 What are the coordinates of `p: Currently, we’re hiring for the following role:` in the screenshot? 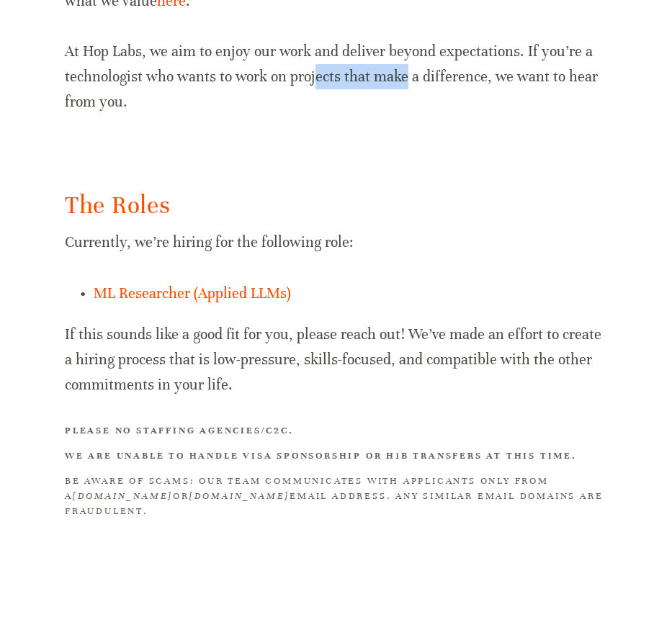 It's located at (336, 242).